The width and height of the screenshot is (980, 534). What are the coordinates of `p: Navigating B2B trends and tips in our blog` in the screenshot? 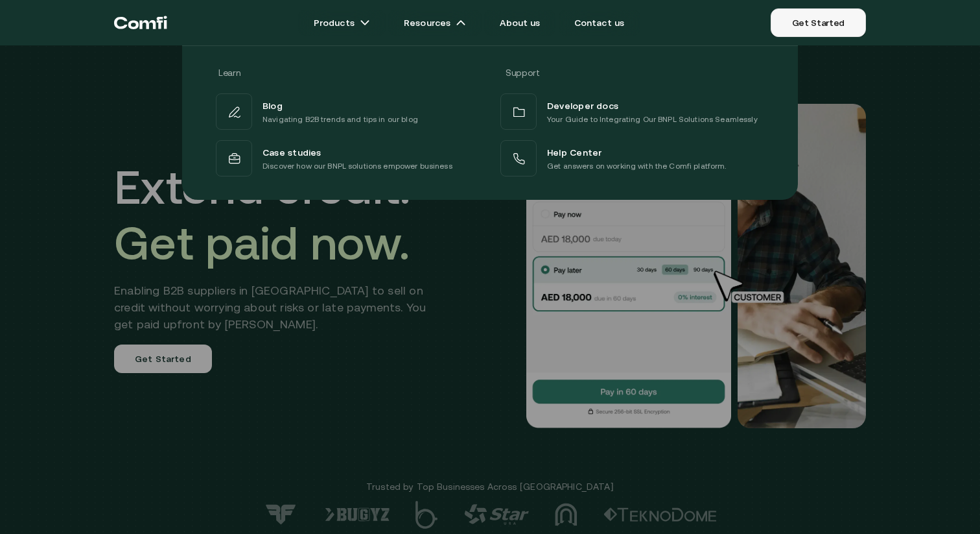 It's located at (340, 119).